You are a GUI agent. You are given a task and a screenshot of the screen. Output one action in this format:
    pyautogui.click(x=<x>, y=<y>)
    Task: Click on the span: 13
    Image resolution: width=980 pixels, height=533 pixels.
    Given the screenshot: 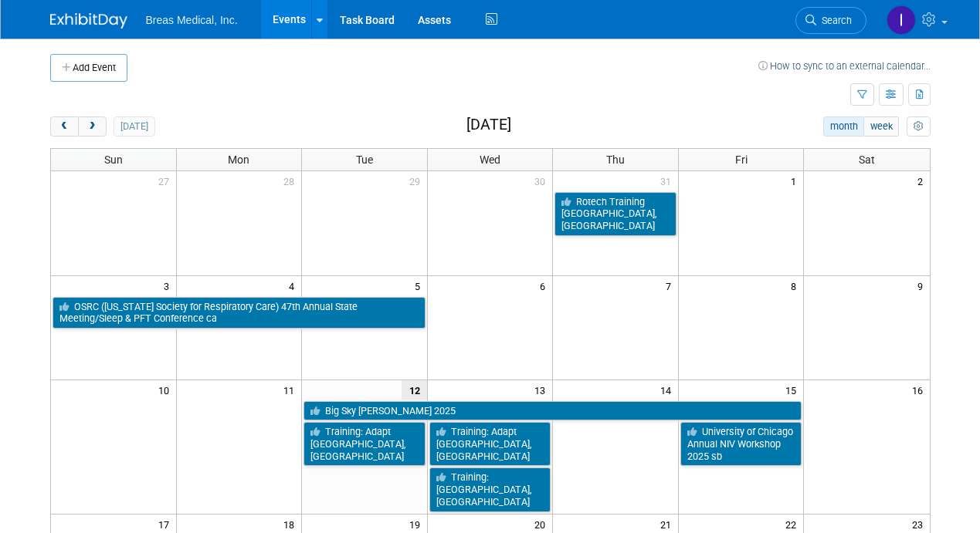 What is the action you would take?
    pyautogui.click(x=542, y=389)
    